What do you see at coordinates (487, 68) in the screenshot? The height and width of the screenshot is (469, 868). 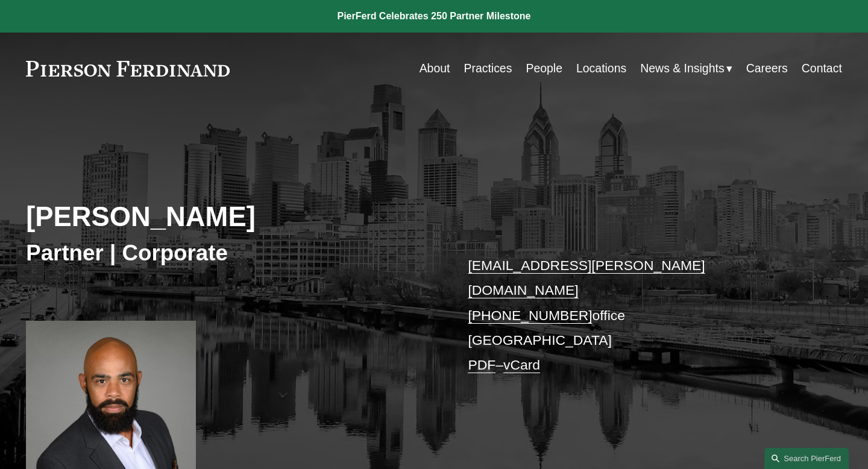 I see `a: Practices` at bounding box center [487, 68].